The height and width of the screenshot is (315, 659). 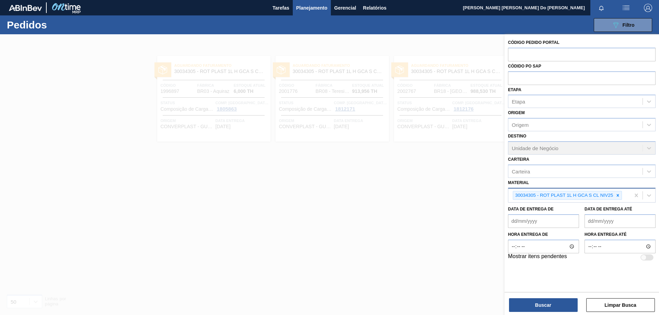 What do you see at coordinates (648, 8) in the screenshot?
I see `img: Logout` at bounding box center [648, 8].